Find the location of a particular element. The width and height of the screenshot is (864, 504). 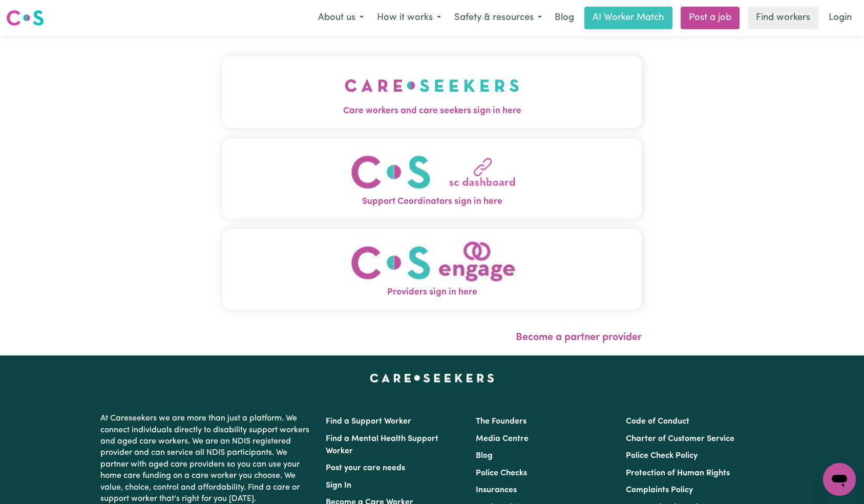

a: Find a Support Worker is located at coordinates (368, 422).